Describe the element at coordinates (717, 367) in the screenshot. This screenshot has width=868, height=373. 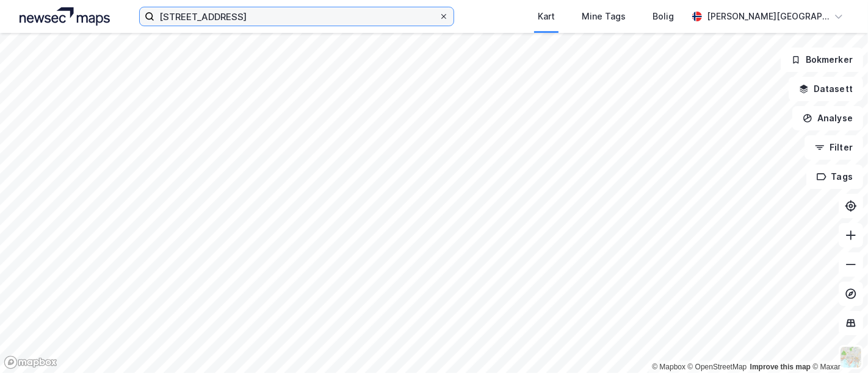
I see `a: OpenStreetMap` at that location.